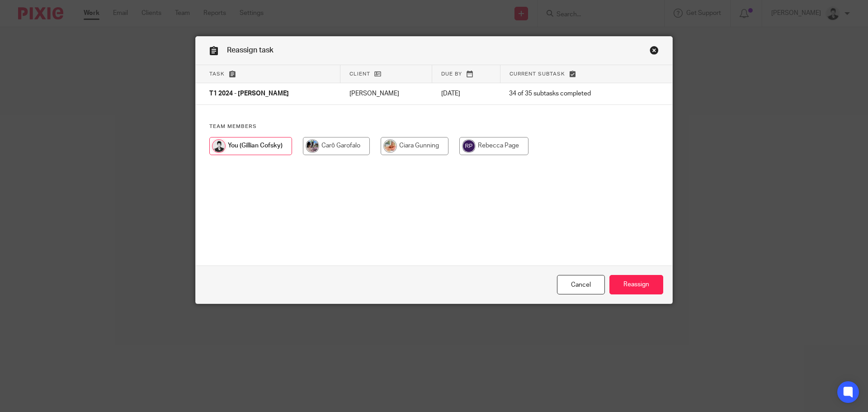  I want to click on span: Client, so click(360, 74).